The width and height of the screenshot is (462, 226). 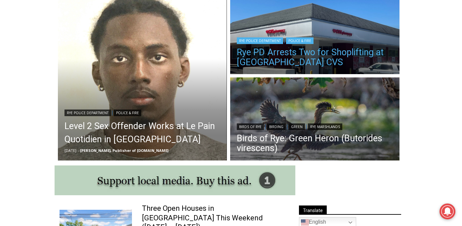 I want to click on a: Rye Marshlands, so click(x=325, y=127).